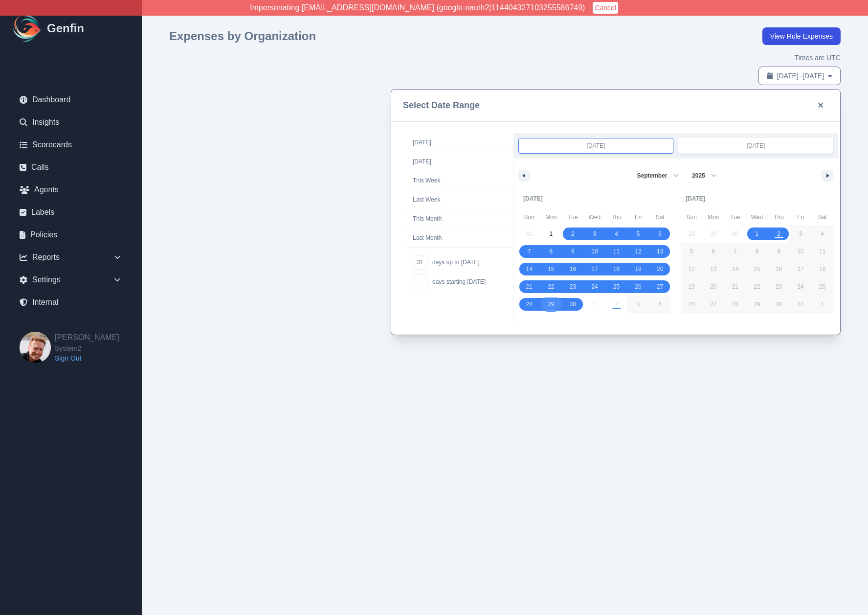 The height and width of the screenshot is (615, 868). I want to click on span: Thu, so click(779, 217).